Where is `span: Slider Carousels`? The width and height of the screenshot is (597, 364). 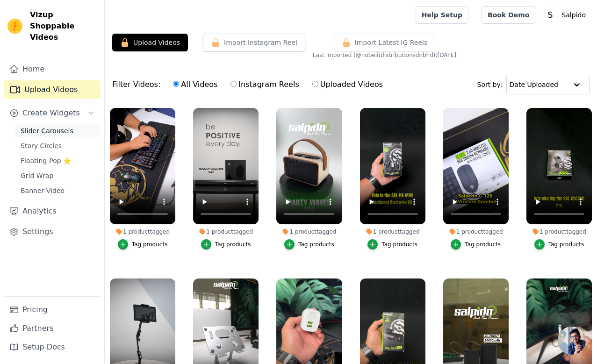 span: Slider Carousels is located at coordinates (47, 131).